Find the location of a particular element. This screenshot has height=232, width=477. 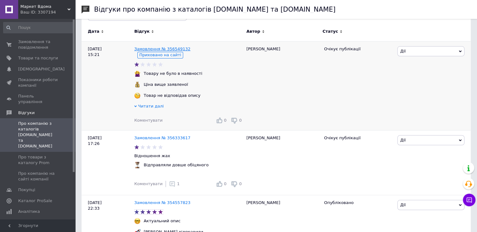

span: 1 is located at coordinates (178, 183).